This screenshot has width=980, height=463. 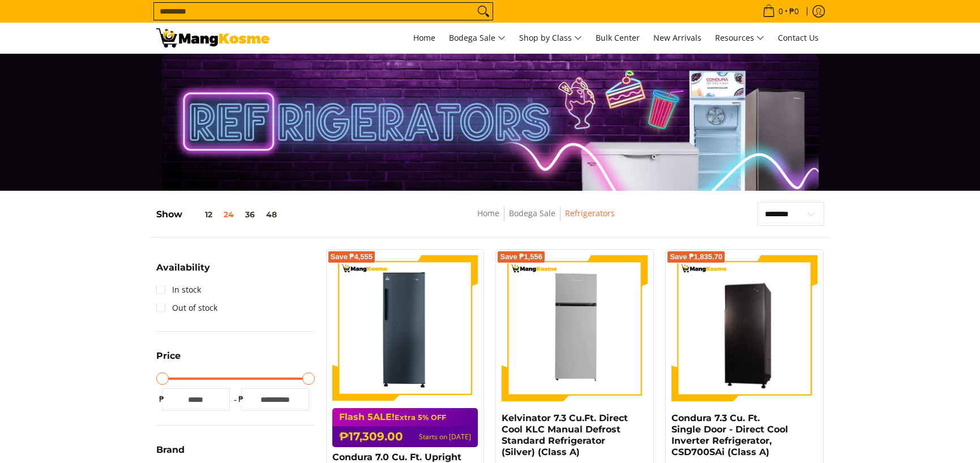 I want to click on span: Save ₱1,835.70, so click(x=696, y=257).